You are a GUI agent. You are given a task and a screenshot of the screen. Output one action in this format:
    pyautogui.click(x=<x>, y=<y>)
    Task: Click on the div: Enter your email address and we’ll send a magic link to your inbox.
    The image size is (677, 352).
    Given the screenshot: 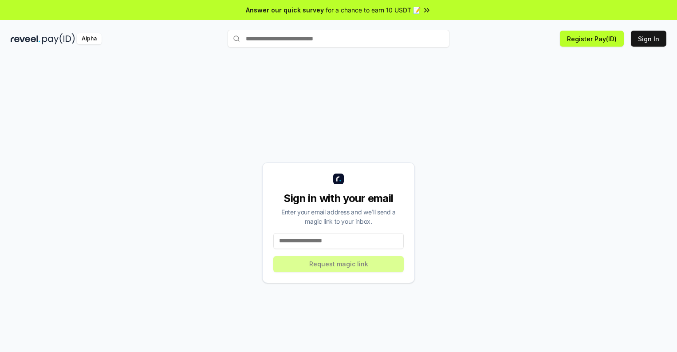 What is the action you would take?
    pyautogui.click(x=339, y=217)
    